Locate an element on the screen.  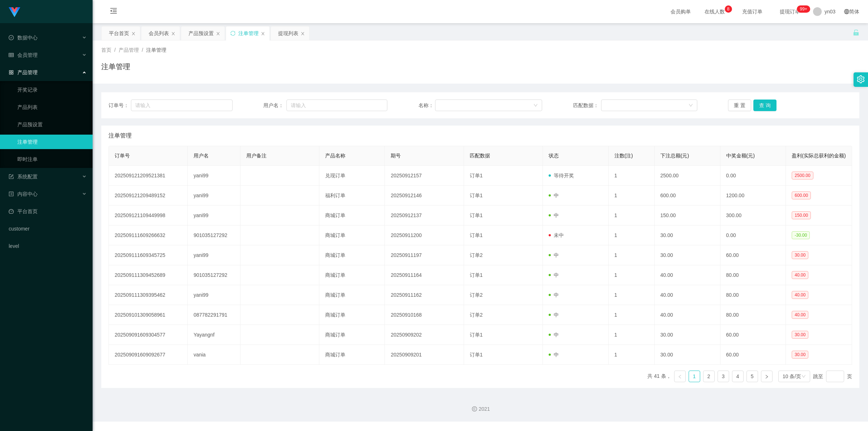
td: 202509091609092677 is located at coordinates (148, 355).